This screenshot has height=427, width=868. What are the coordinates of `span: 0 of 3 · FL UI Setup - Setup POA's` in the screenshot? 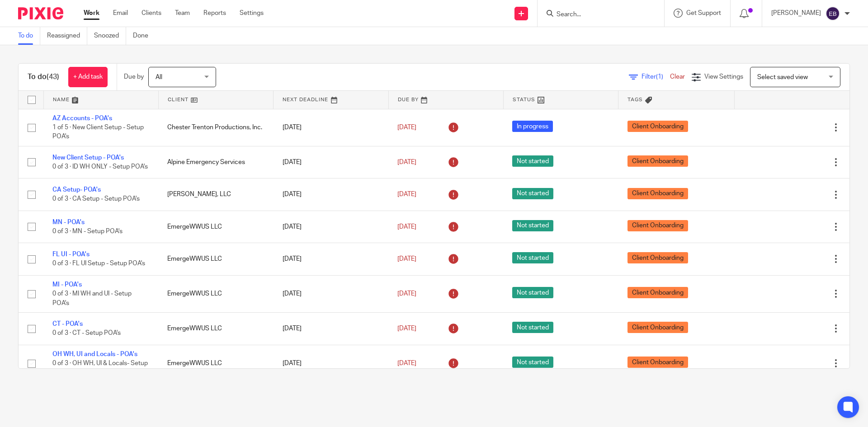 It's located at (99, 264).